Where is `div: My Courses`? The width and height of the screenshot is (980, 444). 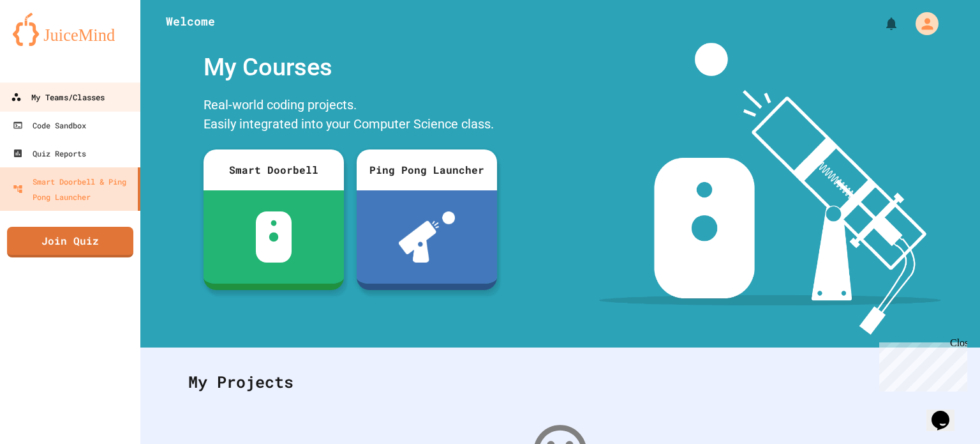
div: My Courses is located at coordinates (350, 67).